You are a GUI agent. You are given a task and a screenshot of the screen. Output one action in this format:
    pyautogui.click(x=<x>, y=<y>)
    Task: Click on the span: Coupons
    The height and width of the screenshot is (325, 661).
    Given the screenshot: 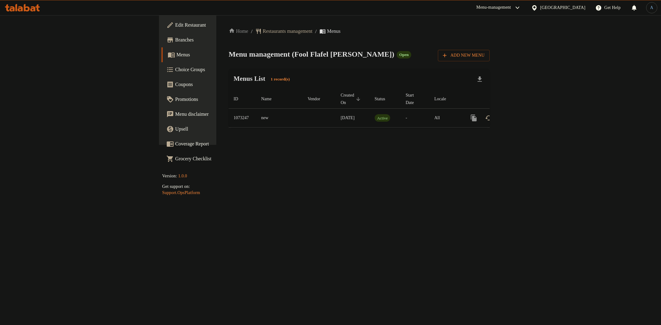 What is the action you would take?
    pyautogui.click(x=220, y=85)
    